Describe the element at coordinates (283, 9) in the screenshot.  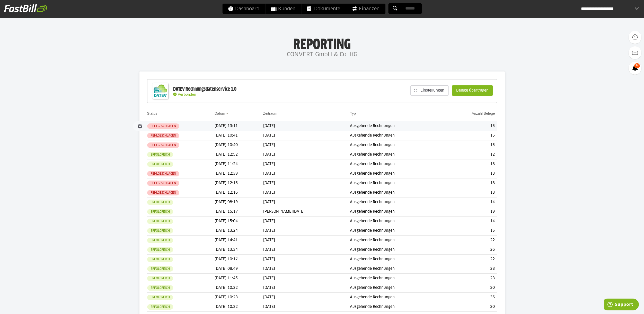
I see `span: Kunden` at that location.